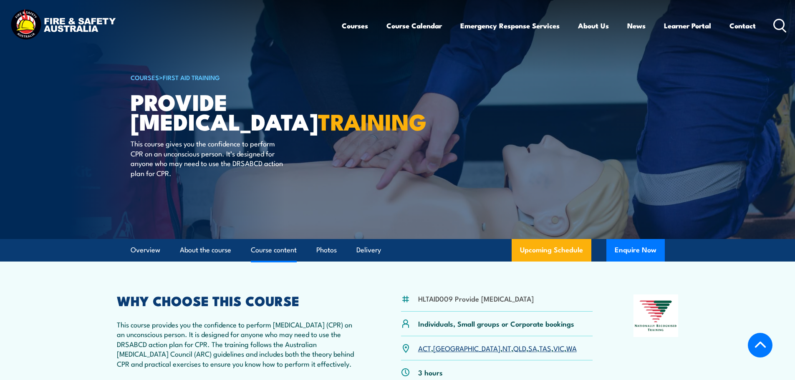  What do you see at coordinates (326, 250) in the screenshot?
I see `a: Photos` at bounding box center [326, 250].